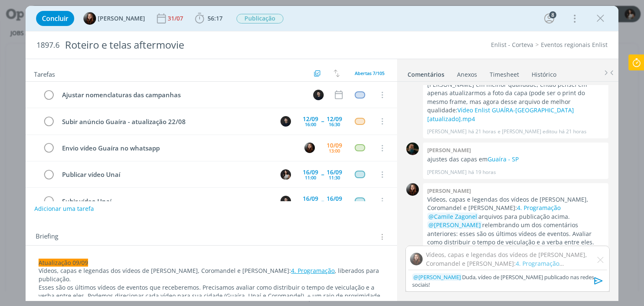  I want to click on span: Publicação, so click(260, 18).